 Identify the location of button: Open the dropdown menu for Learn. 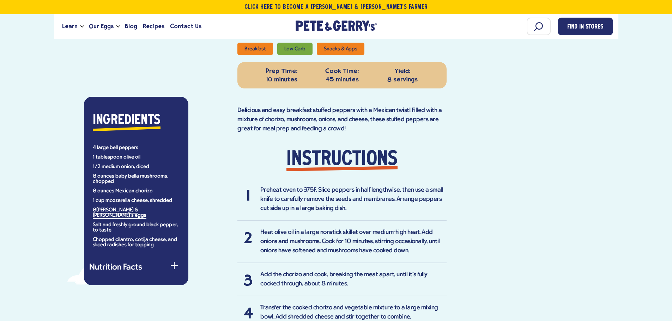
(82, 26).